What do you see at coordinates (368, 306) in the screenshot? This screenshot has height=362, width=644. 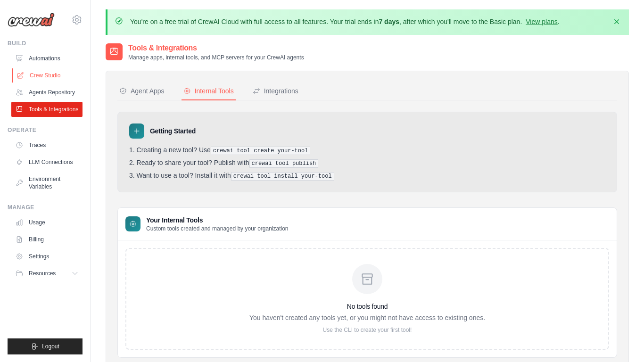 I see `h3: No tools found` at bounding box center [368, 306].